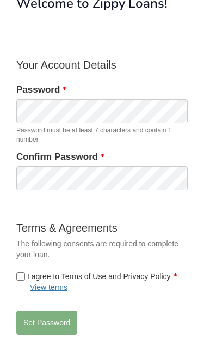  What do you see at coordinates (21, 276) in the screenshot?
I see `input: I agree to Terms of Use and Privacy PolicyView terms` at bounding box center [21, 276].